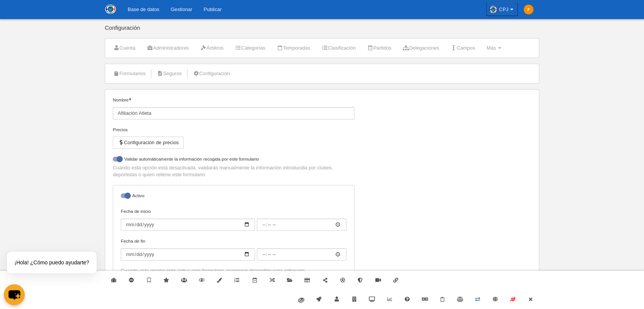 The image size is (644, 309). What do you see at coordinates (379, 48) in the screenshot?
I see `a: Partidos` at bounding box center [379, 48].